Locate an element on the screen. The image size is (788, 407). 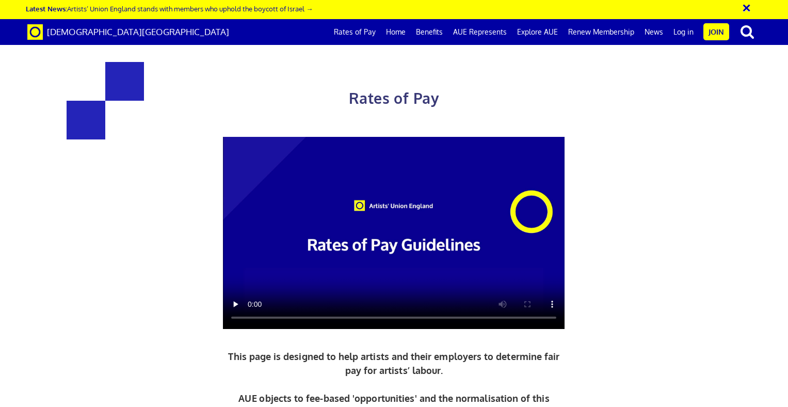
span: Rates of Pay is located at coordinates (394, 98).